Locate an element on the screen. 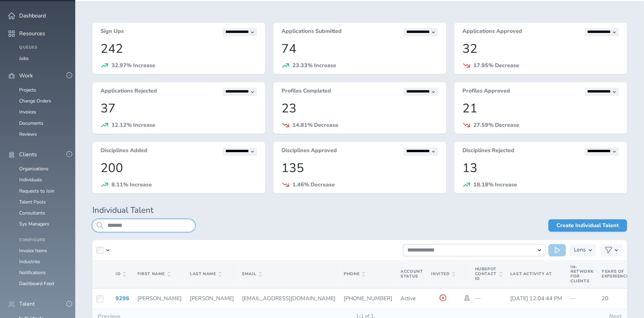 The width and height of the screenshot is (644, 318). span: 27.59% Decrease is located at coordinates (496, 125).